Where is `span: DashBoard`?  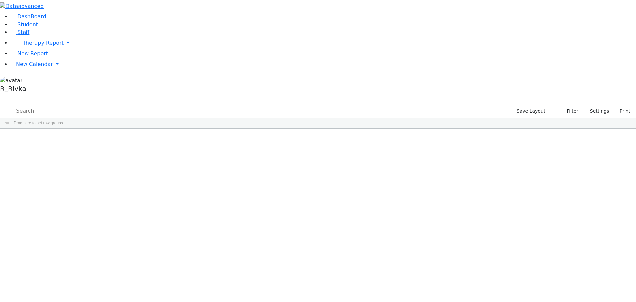
span: DashBoard is located at coordinates (32, 16).